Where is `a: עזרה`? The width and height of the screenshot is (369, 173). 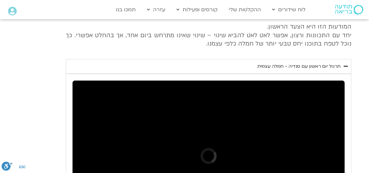
a: עזרה is located at coordinates (156, 10).